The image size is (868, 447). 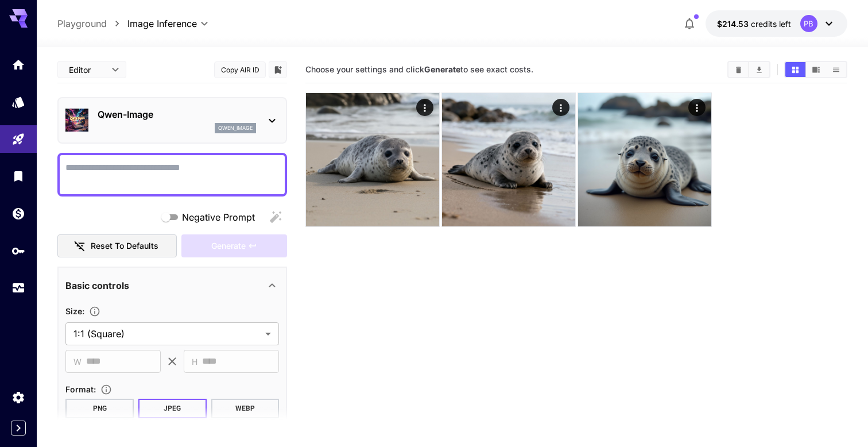 What do you see at coordinates (18, 288) in the screenshot?
I see `div: Usage` at bounding box center [18, 288].